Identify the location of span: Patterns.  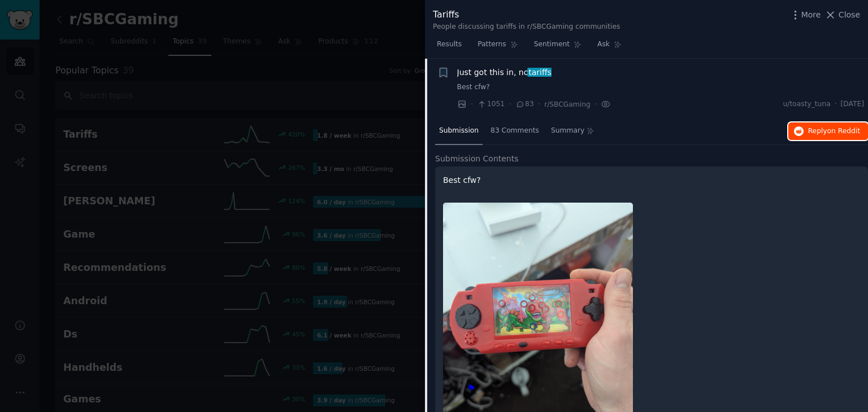
(492, 45).